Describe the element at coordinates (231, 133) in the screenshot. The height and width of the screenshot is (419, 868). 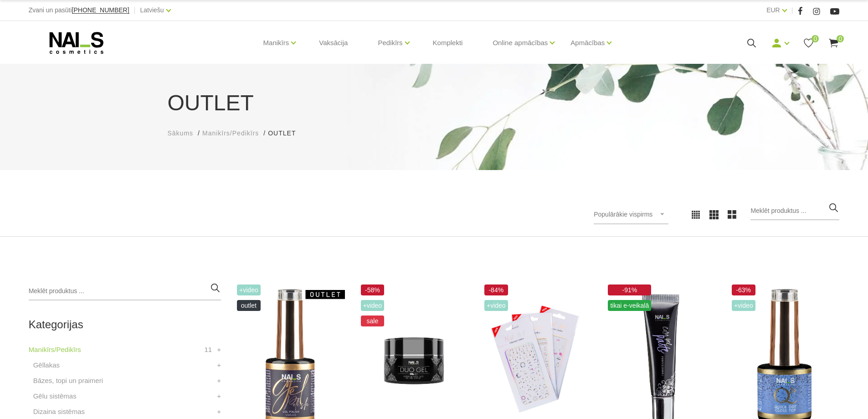
I see `span: Manikīrs/Pedikīrs` at that location.